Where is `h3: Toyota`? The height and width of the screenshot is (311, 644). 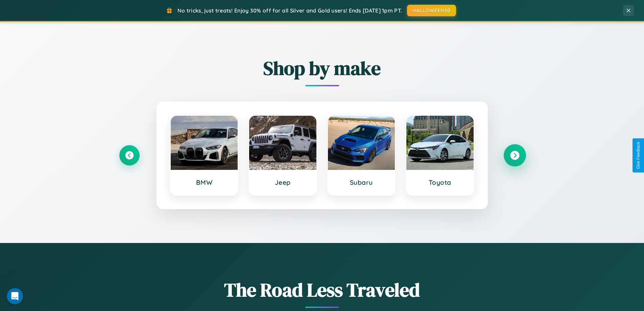 h3: Toyota is located at coordinates (440, 182).